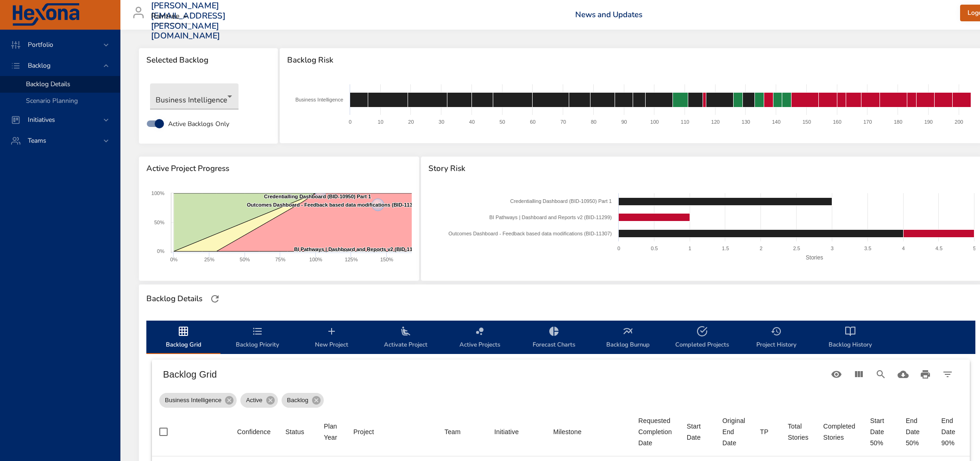 Image resolution: width=980 pixels, height=461 pixels. I want to click on text: 110, so click(685, 122).